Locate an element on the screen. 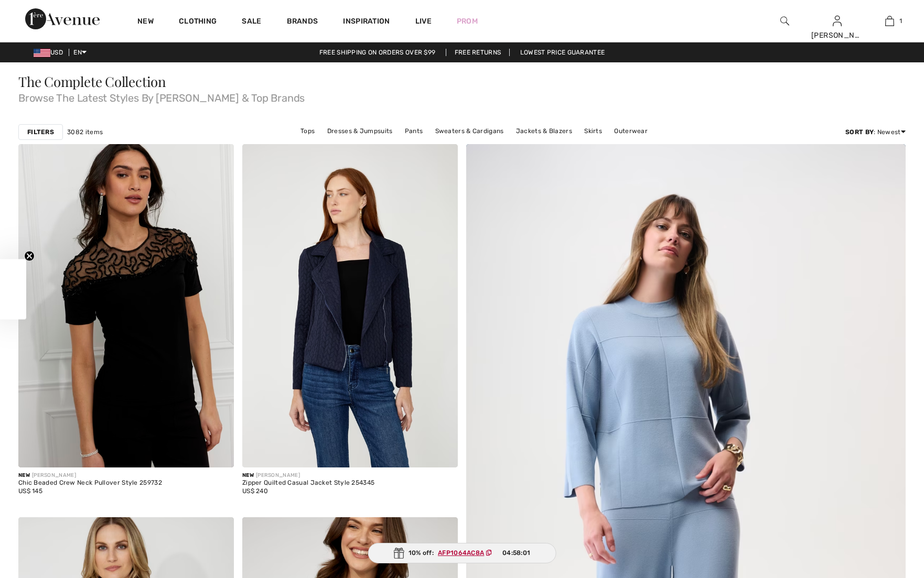  a: Outerwear is located at coordinates (631, 131).